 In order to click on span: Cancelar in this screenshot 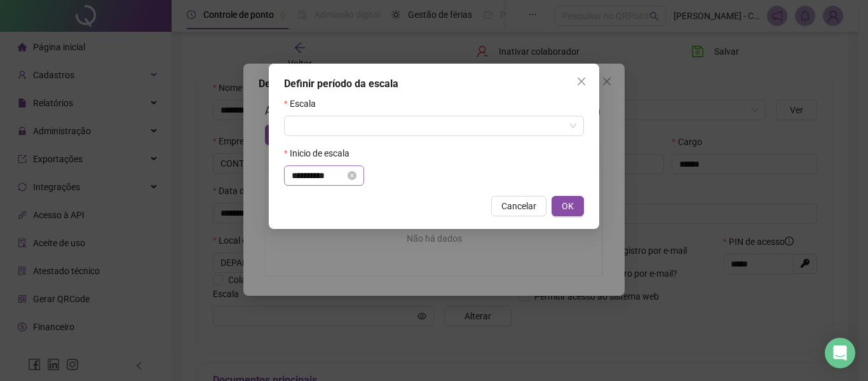, I will do `click(519, 206)`.